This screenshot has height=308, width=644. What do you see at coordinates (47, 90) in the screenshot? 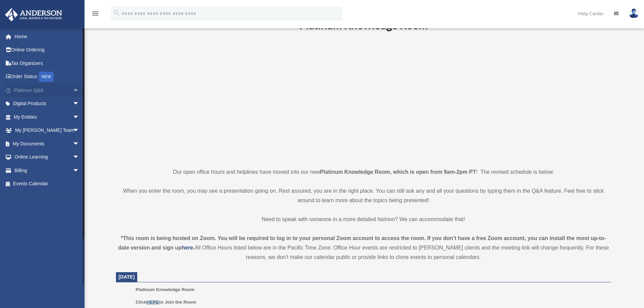
I see `a: Platinum Q&Aarrow_drop_up` at bounding box center [47, 90].